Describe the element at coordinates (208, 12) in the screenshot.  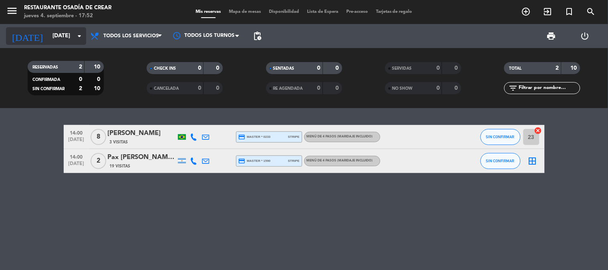
I see `span: Mis reservas` at that location.